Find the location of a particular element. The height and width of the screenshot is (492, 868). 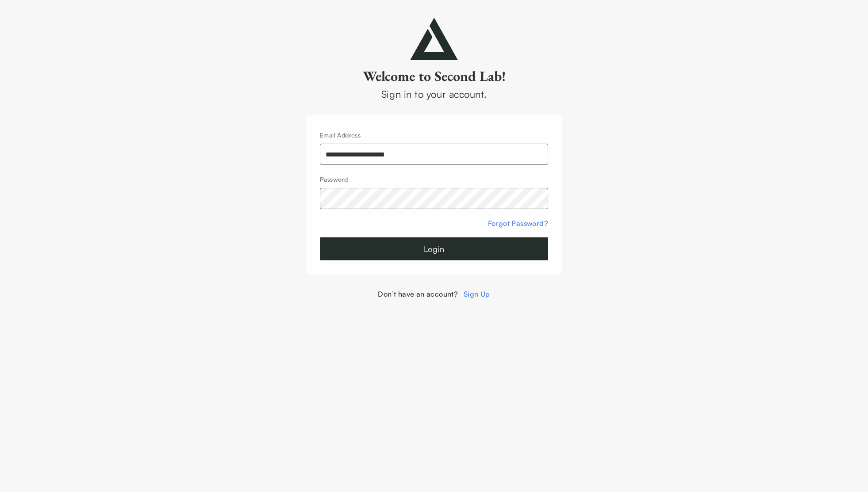

div: Don’t have an account? is located at coordinates (434, 294).